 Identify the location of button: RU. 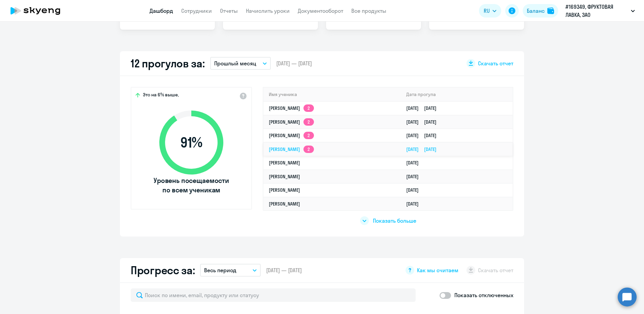
(490, 11).